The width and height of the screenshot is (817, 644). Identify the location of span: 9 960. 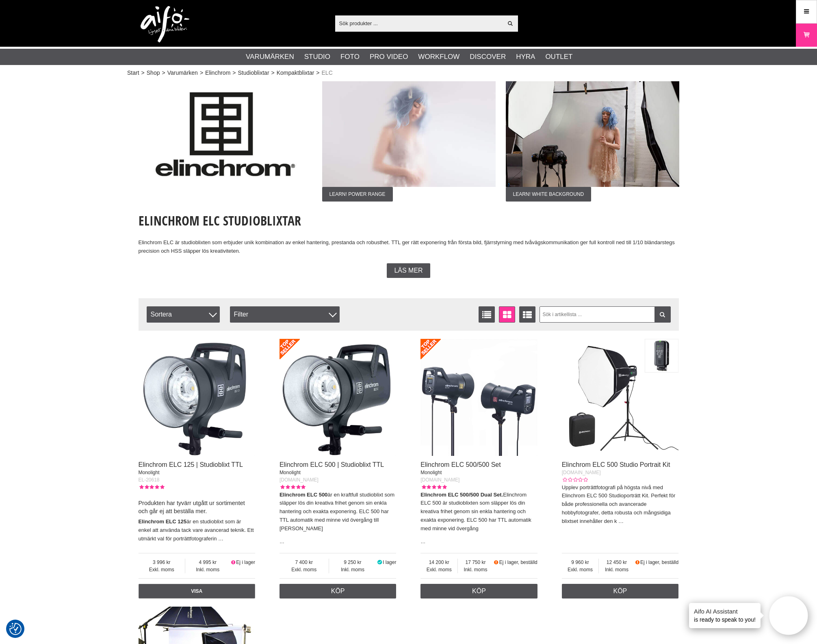
(580, 562).